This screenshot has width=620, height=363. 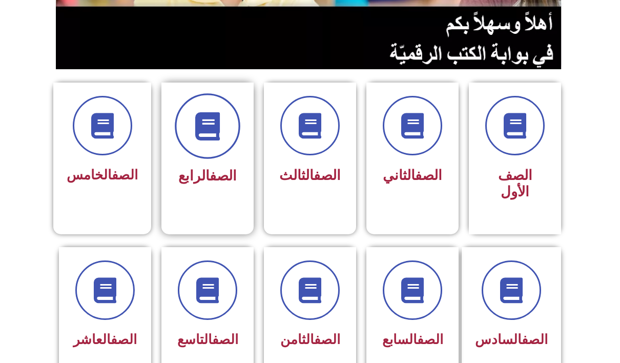 I want to click on span: الثاني, so click(x=412, y=175).